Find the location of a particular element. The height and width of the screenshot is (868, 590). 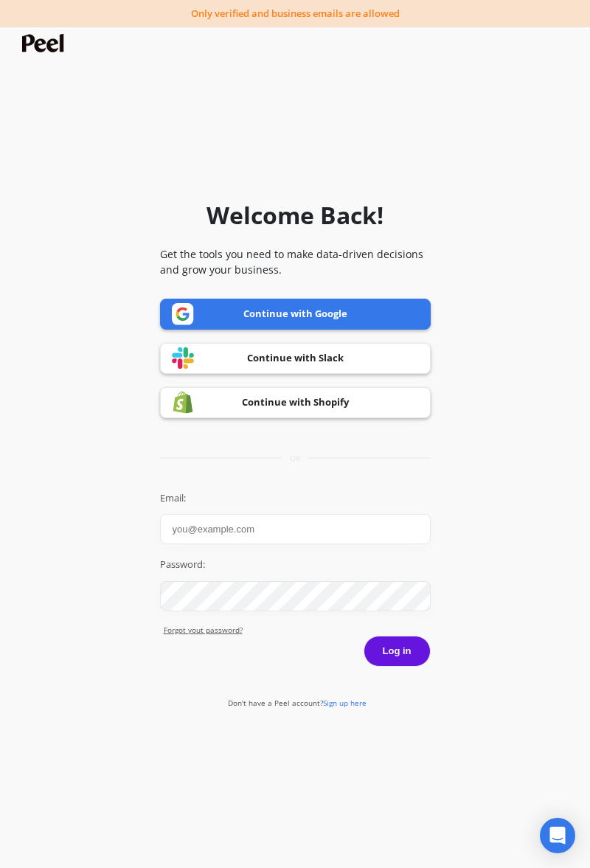

img: Google logo is located at coordinates (183, 314).